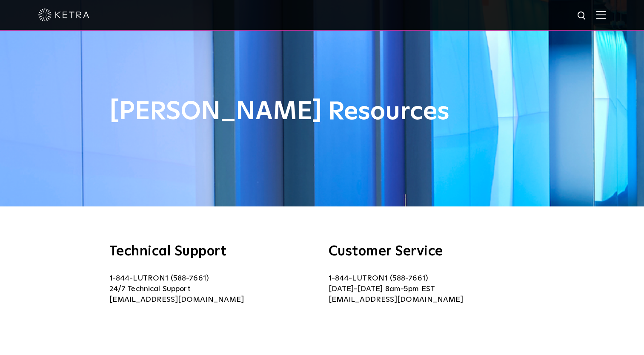 The height and width of the screenshot is (355, 644). I want to click on h3: Customer Service, so click(432, 252).